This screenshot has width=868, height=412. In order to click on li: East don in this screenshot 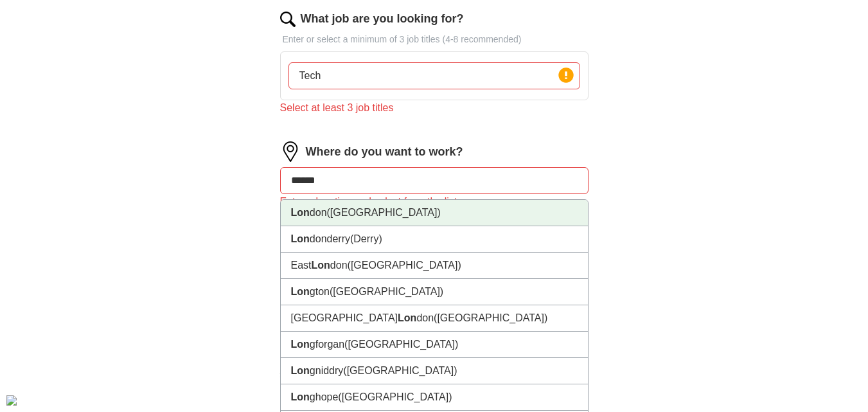, I will do `click(434, 265)`.